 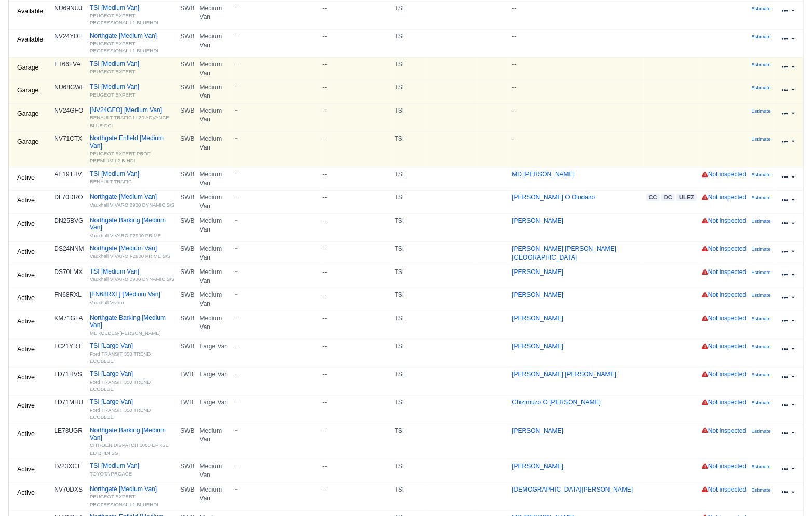 I want to click on strong: AE19THV, so click(x=67, y=175).